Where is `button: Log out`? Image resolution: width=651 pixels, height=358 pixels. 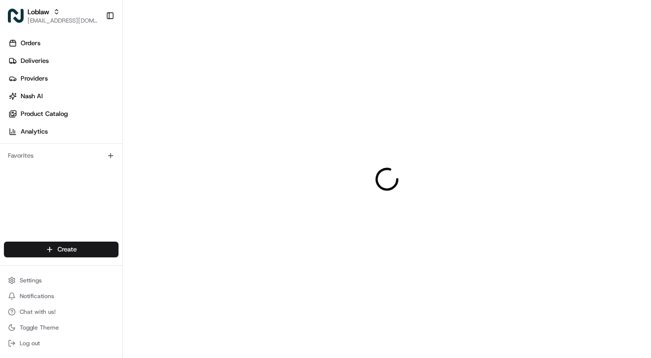 button: Log out is located at coordinates (61, 344).